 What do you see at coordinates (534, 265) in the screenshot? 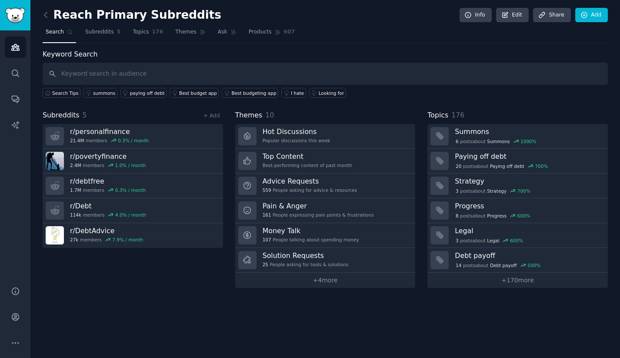
I see `div: 500 %` at bounding box center [534, 265].